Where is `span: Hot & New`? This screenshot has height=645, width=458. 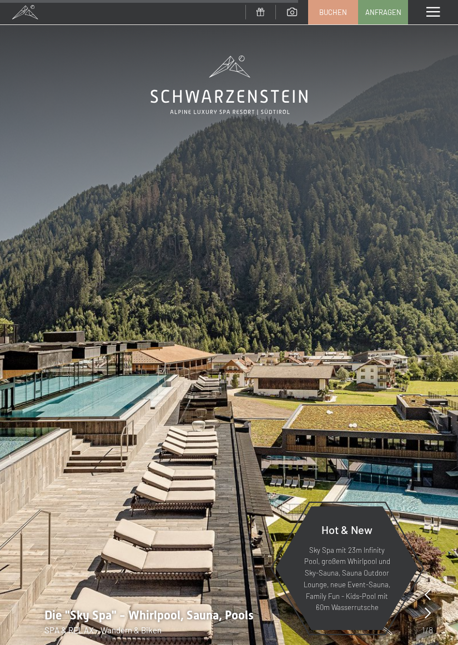
span: Hot & New is located at coordinates (347, 530).